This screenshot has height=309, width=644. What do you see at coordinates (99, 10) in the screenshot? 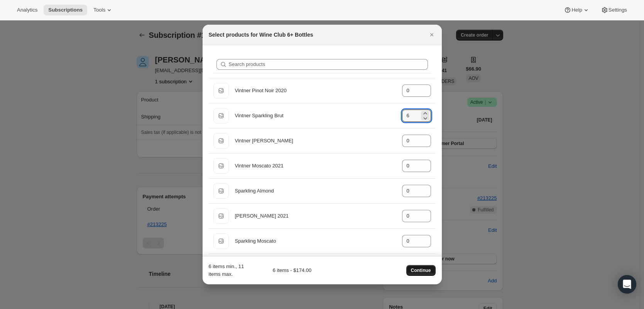
I see `span: Tools` at bounding box center [99, 10].